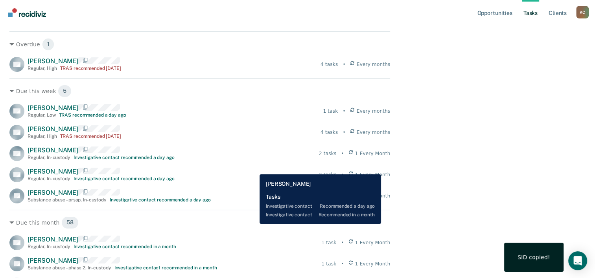 The height and width of the screenshot is (278, 595). I want to click on div: Open Intercom Messenger, so click(578, 261).